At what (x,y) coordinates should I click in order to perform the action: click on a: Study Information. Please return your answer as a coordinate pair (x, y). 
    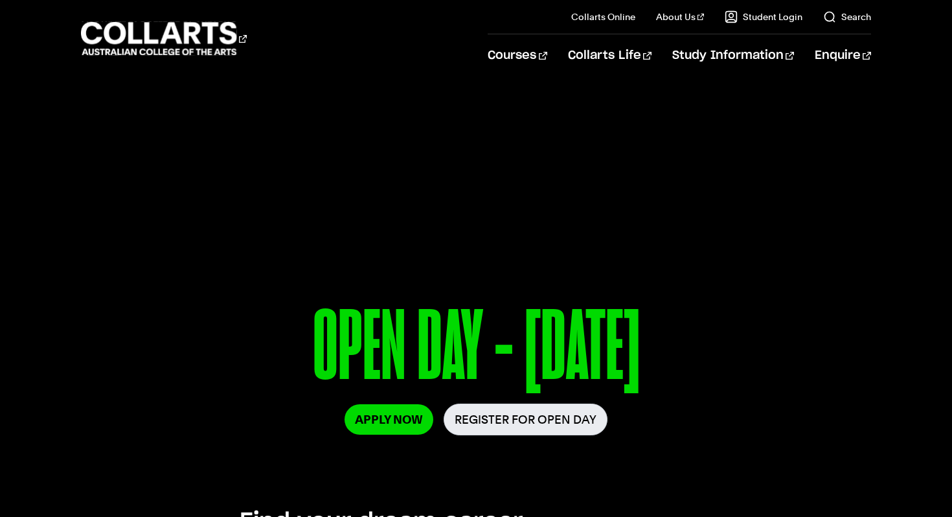
    Looking at the image, I should click on (733, 56).